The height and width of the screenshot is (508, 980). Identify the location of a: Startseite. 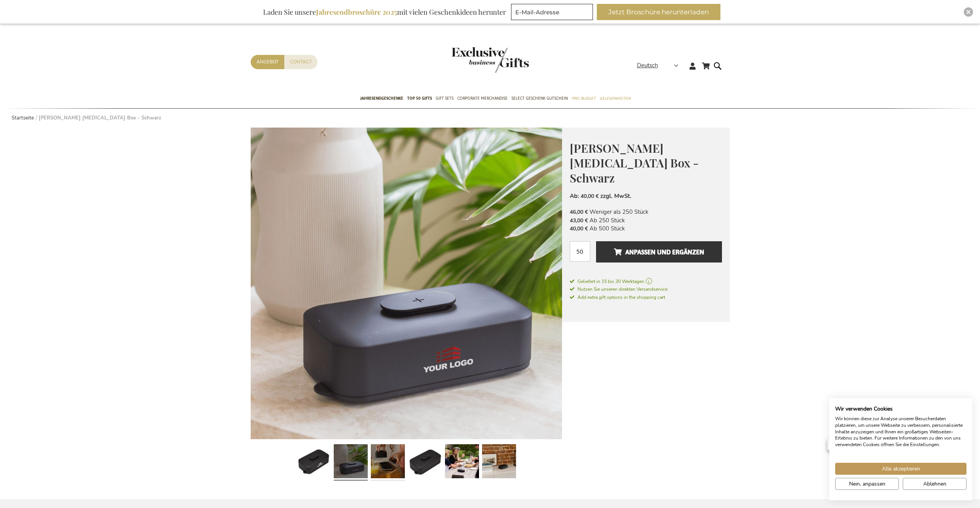
(23, 117).